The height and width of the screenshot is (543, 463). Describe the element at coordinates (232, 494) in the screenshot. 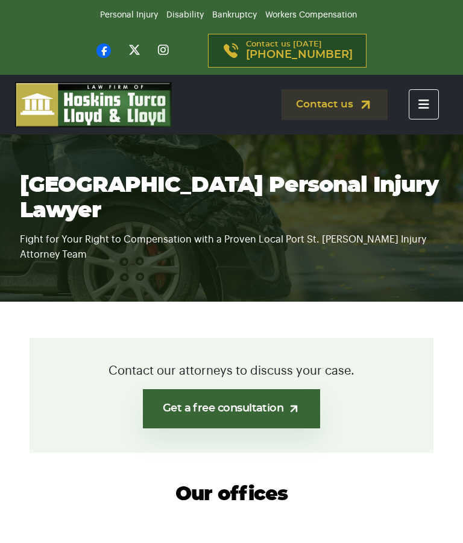

I see `h2: Our offices` at that location.